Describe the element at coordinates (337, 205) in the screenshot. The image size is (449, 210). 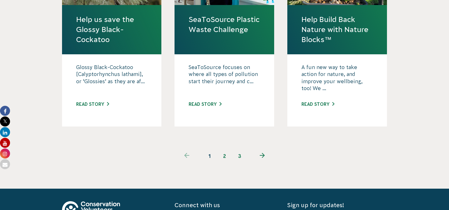
I see `h5: Sign up for updates!` at that location.